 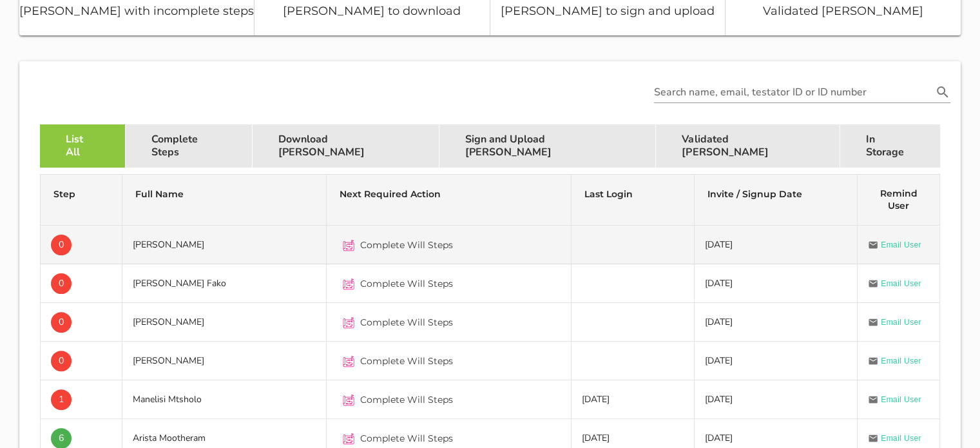 What do you see at coordinates (899, 199) in the screenshot?
I see `span: Remind User` at bounding box center [899, 199].